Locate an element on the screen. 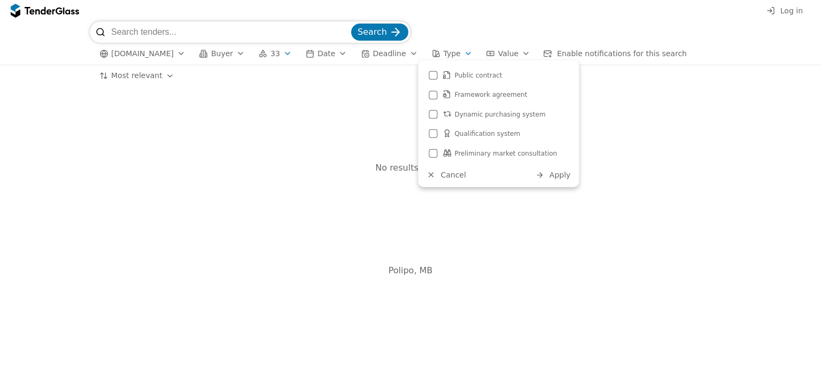  button: Value is located at coordinates (508, 53).